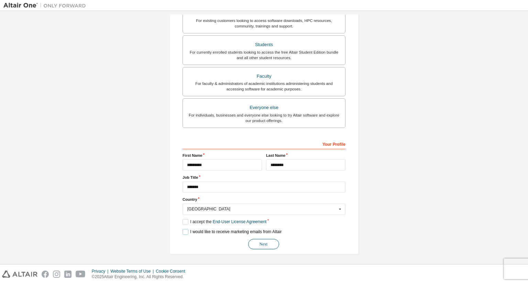 Image resolution: width=528 pixels, height=284 pixels. I want to click on label: Job Title, so click(264, 177).